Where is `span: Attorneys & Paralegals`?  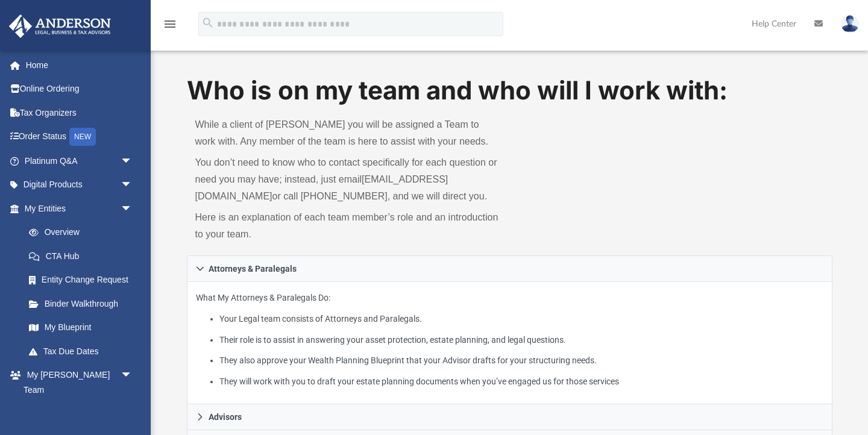 span: Attorneys & Paralegals is located at coordinates (253, 269).